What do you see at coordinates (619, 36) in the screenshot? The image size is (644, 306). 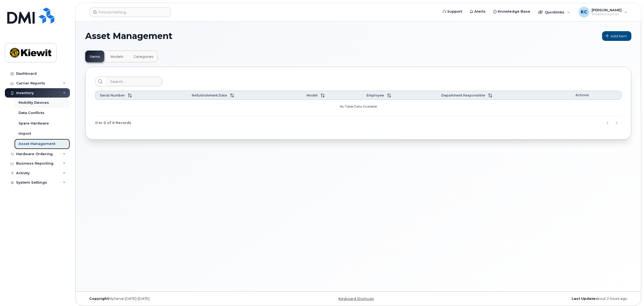 I see `span: Add Item` at bounding box center [619, 36].